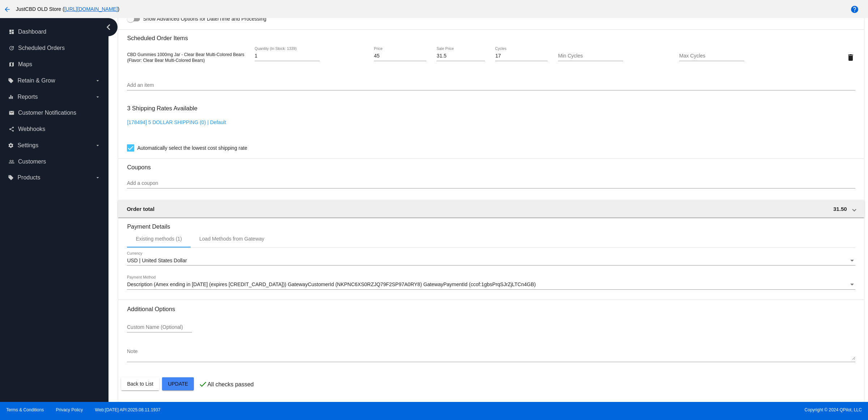 Image resolution: width=868 pixels, height=420 pixels. Describe the element at coordinates (54, 113) in the screenshot. I see `a: email Customer Notifications` at that location.